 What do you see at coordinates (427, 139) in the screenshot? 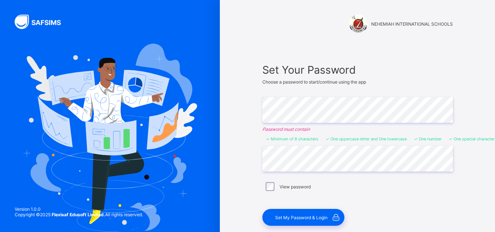
I see `li: One number` at bounding box center [427, 139].